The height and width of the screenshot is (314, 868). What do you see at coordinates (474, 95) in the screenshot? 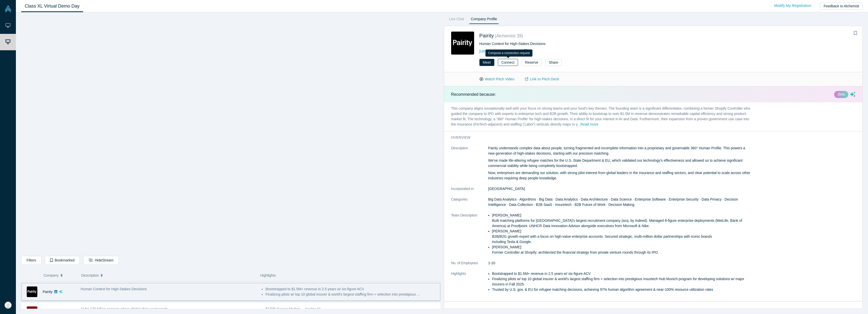
I see `p: Recommended because:` at bounding box center [474, 95].